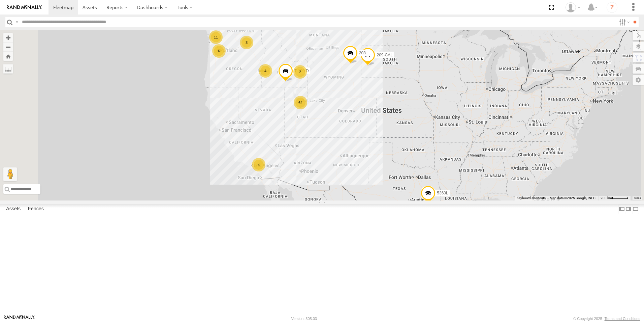 Image resolution: width=644 pixels, height=322 pixels. Describe the element at coordinates (304, 318) in the screenshot. I see `div: Version: 305.03` at that location.